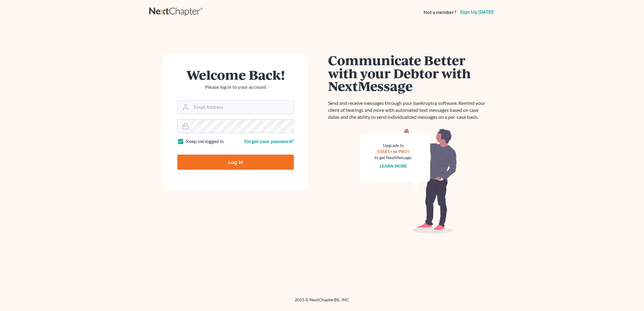  What do you see at coordinates (440, 12) in the screenshot?
I see `strong: Not a member?` at bounding box center [440, 12].